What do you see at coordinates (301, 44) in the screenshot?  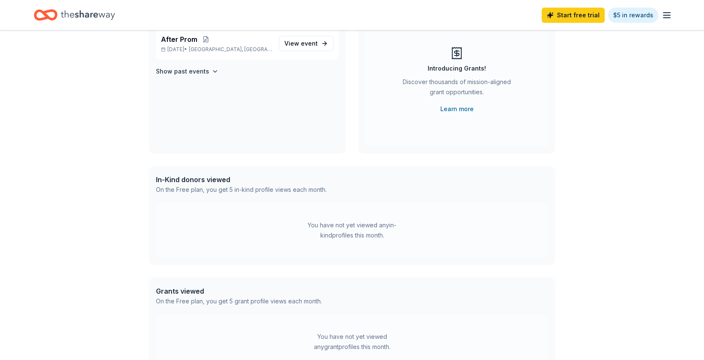 I see `span: View` at bounding box center [301, 44].